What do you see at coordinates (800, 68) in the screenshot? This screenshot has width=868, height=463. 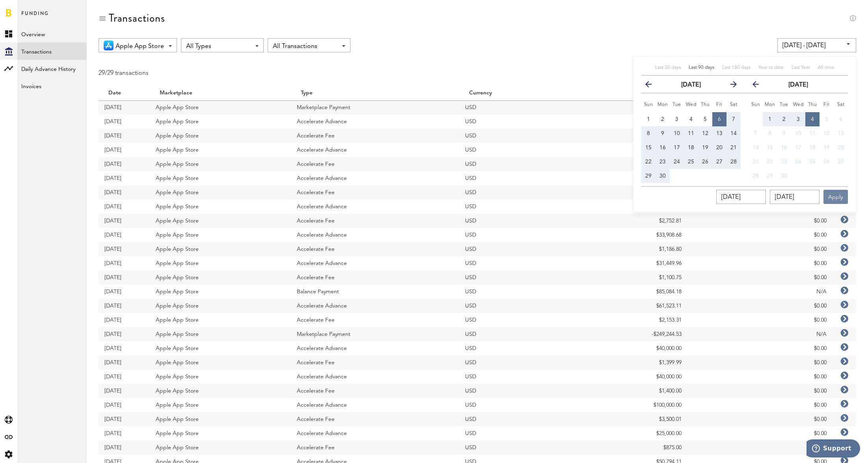 I see `span: Last Year` at bounding box center [800, 68].